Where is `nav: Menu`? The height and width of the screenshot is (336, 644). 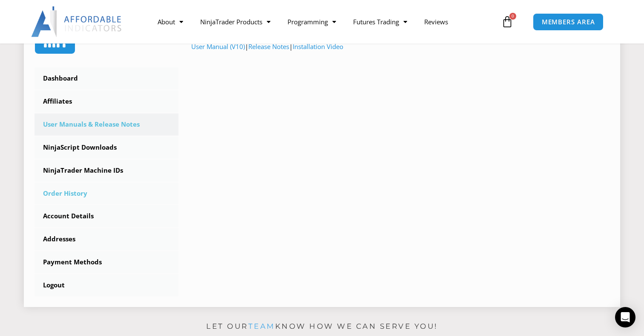 nav: Menu is located at coordinates (324, 22).